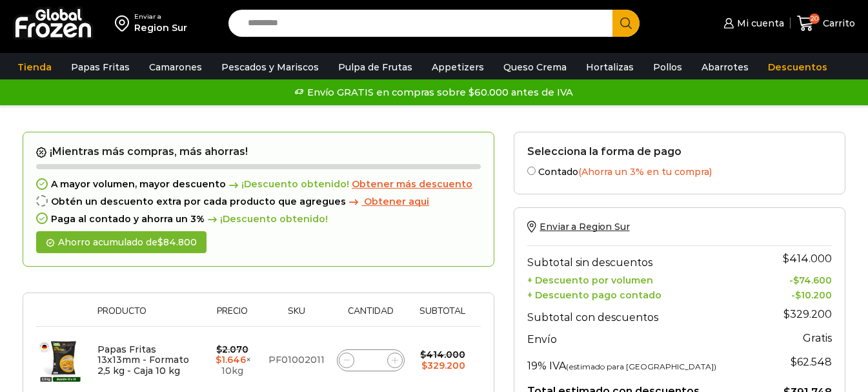 The image size is (868, 392). What do you see at coordinates (752, 23) in the screenshot?
I see `a: Mi cuenta` at bounding box center [752, 23].